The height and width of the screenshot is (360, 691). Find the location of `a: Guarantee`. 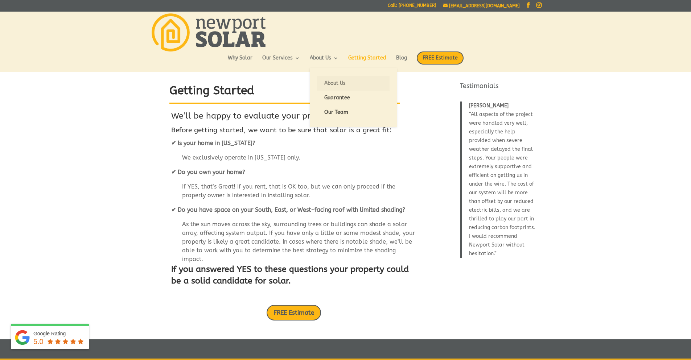

a: Guarantee is located at coordinates (353, 98).